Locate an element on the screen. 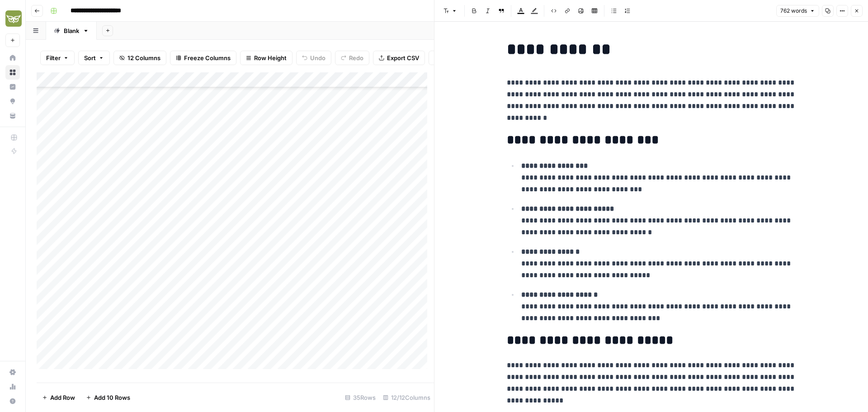 This screenshot has width=868, height=412. button: Workspace: Evergreen Media is located at coordinates (12, 19).